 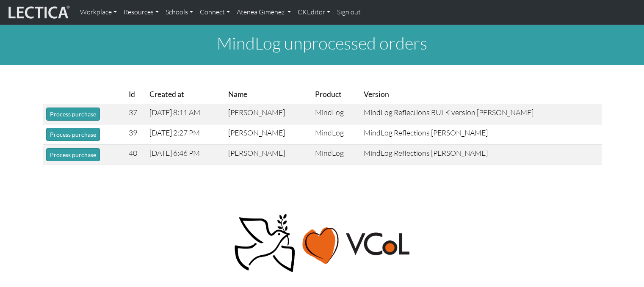 I want to click on th: Id, so click(x=136, y=94).